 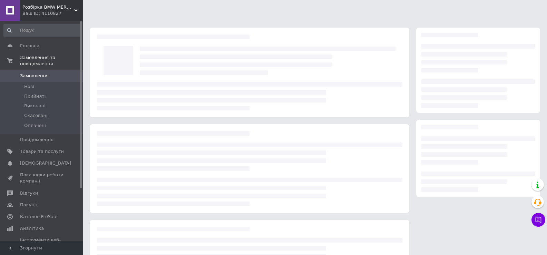 What do you see at coordinates (42, 243) in the screenshot?
I see `span: Інструменти веб-майстра та SEO` at bounding box center [42, 243].